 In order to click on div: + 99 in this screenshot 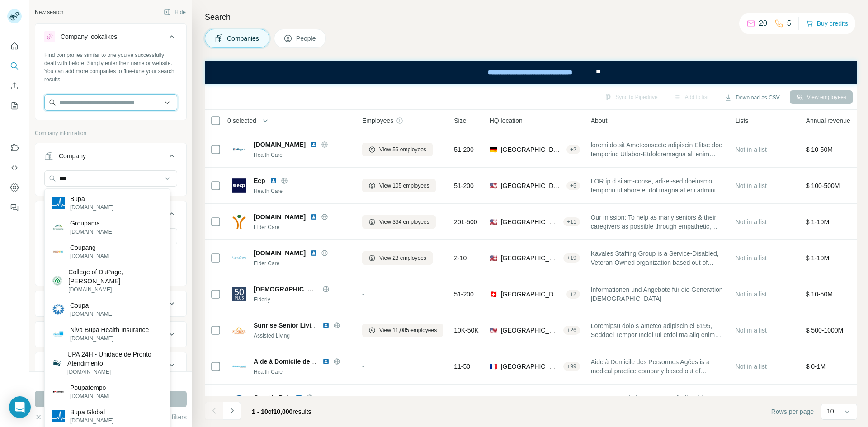, I will do `click(571, 367)`.